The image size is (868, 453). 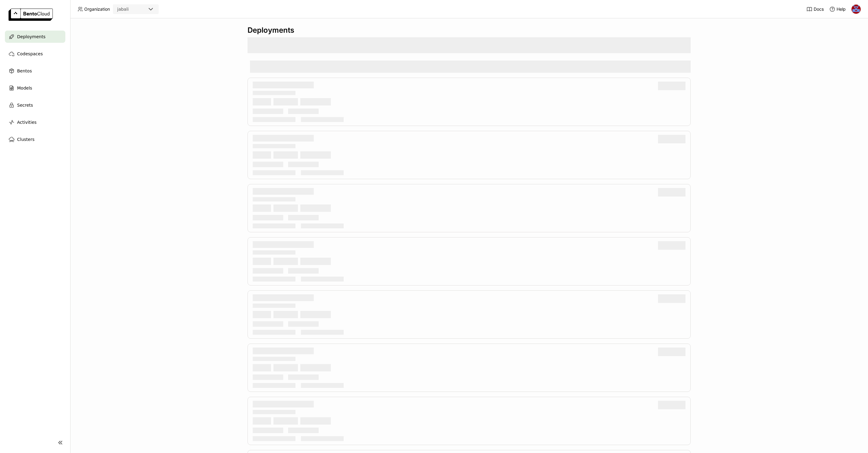 What do you see at coordinates (27, 122) in the screenshot?
I see `span: Activities` at bounding box center [27, 122].